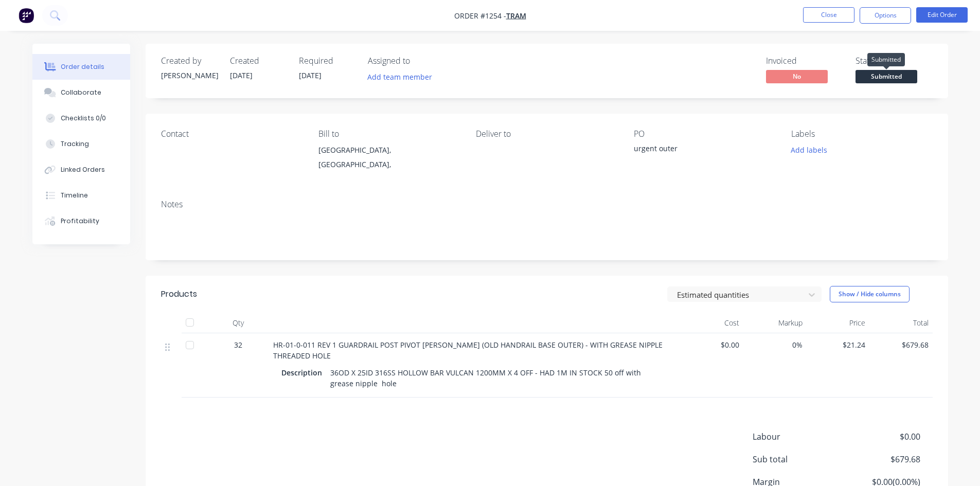 The image size is (980, 486). I want to click on button: Options, so click(885, 16).